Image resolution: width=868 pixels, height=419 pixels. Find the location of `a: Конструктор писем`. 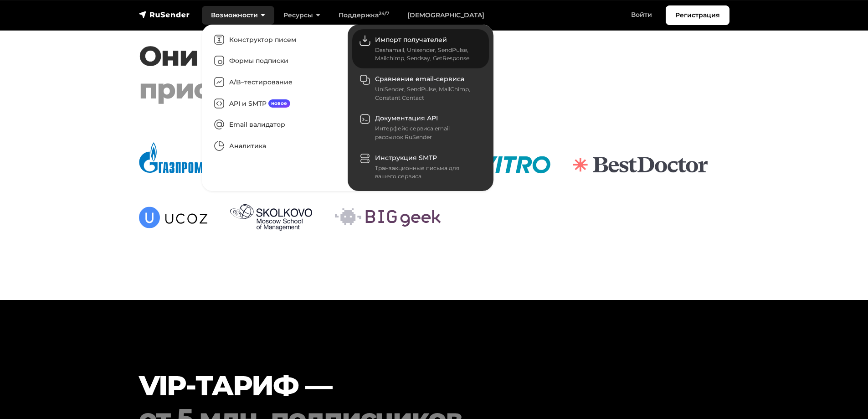

a: Конструктор писем is located at coordinates (274, 40).